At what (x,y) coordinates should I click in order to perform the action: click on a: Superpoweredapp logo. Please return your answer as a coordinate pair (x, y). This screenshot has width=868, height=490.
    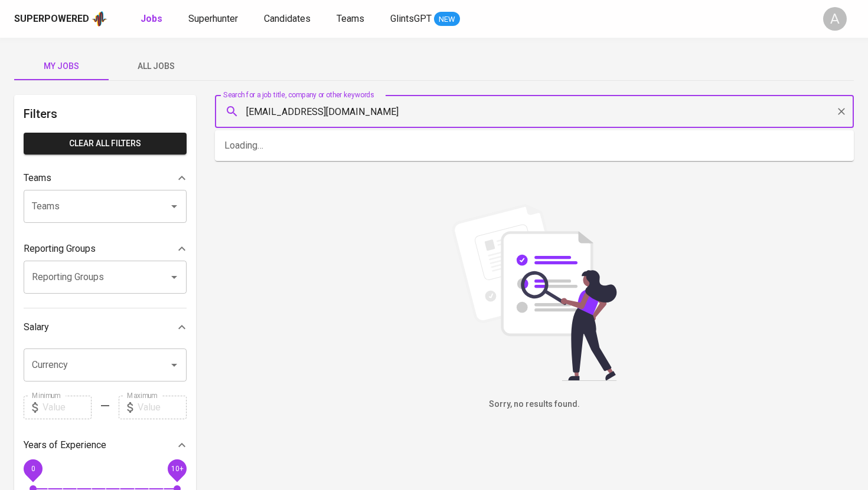
    Looking at the image, I should click on (61, 19).